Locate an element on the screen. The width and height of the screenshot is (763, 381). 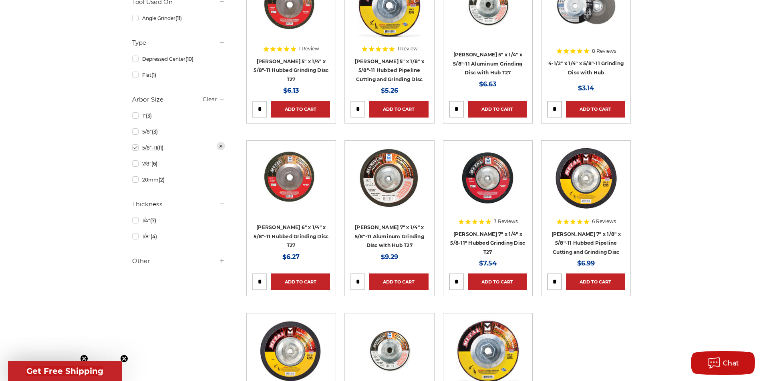
span: 8 Reviews is located at coordinates (604, 51).